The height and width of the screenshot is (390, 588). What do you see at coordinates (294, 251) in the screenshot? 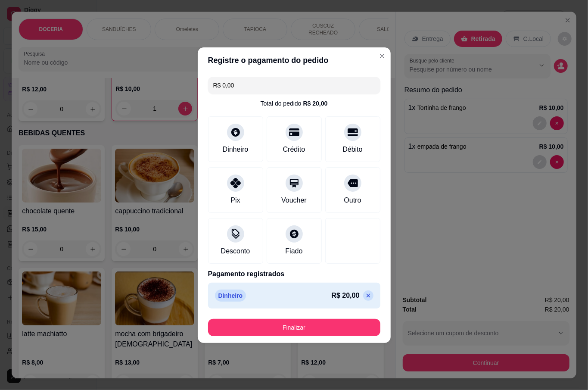
I see `div: Fiado` at bounding box center [294, 251].